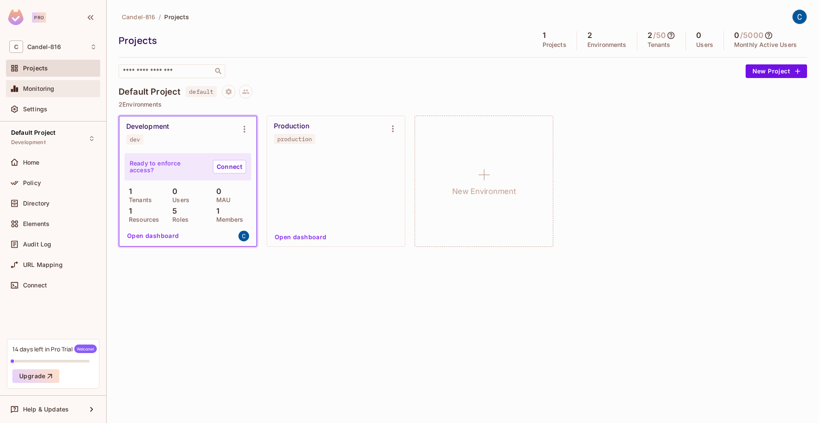 This screenshot has width=819, height=423. Describe the element at coordinates (323, 41) in the screenshot. I see `div: Projects` at that location.